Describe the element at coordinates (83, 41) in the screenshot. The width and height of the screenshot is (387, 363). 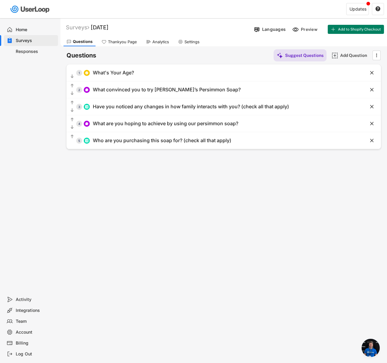
I see `div: Questions` at that location.